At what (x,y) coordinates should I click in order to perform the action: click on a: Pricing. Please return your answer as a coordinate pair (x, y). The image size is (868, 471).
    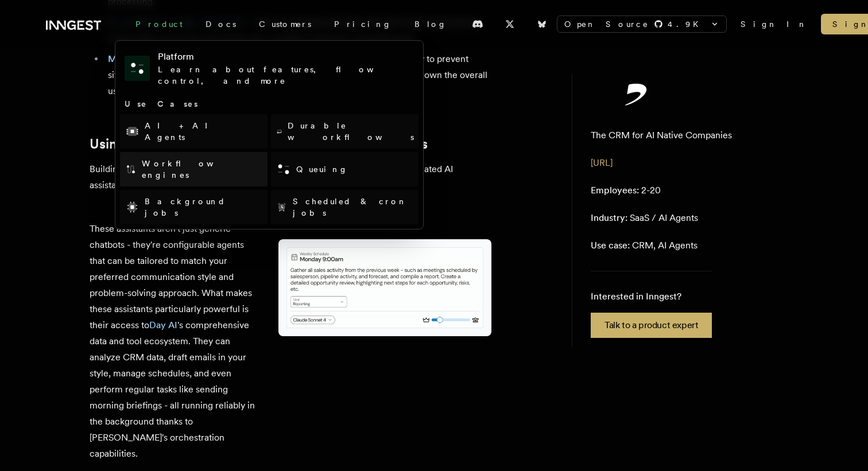
    Looking at the image, I should click on (363, 24).